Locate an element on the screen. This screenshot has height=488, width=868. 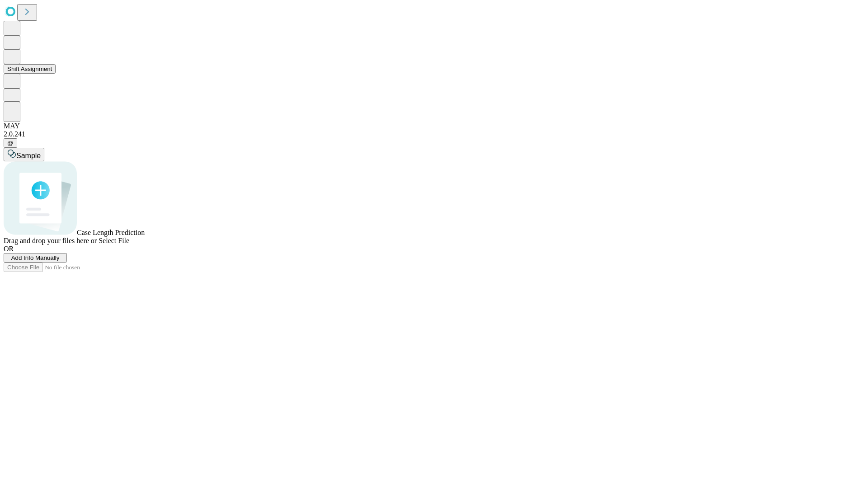
span: Case Length Prediction is located at coordinates (111, 232).